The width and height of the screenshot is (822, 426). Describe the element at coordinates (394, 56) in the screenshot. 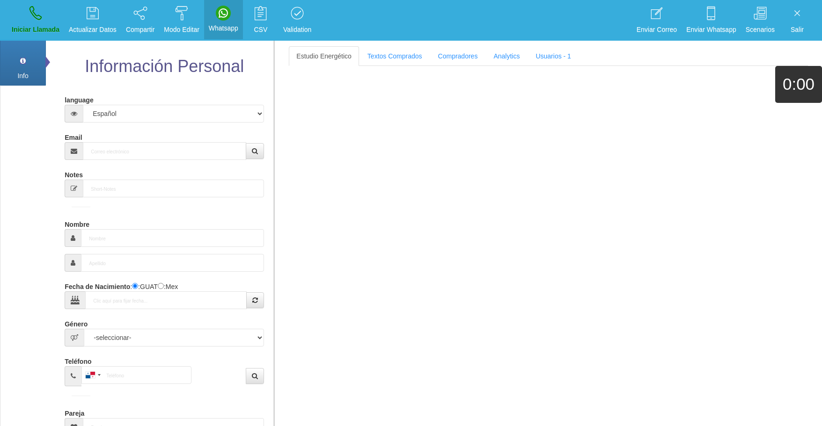

I see `a: Textos Comprados` at that location.